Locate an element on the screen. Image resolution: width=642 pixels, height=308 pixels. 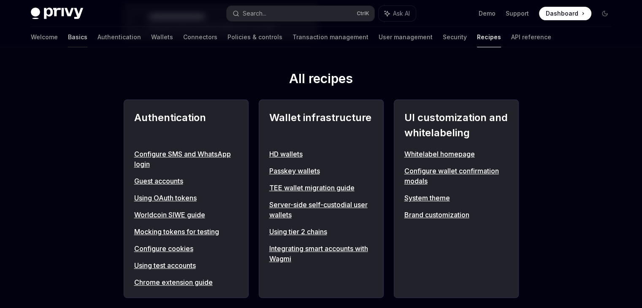
button: Ask AI is located at coordinates (397, 14).